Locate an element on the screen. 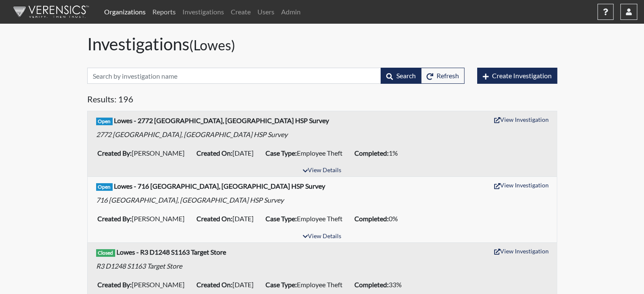  a: Reports is located at coordinates (164, 12).